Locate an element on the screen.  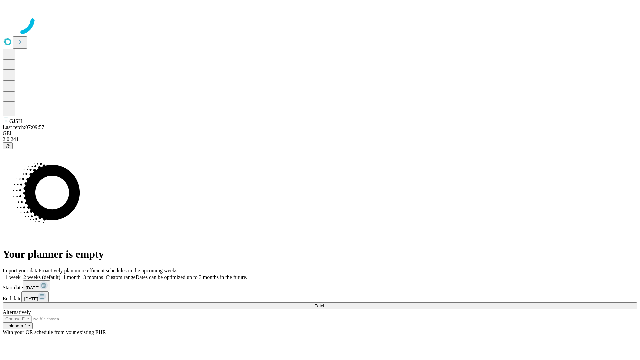
span: 2 weeks (default) is located at coordinates (42, 277).